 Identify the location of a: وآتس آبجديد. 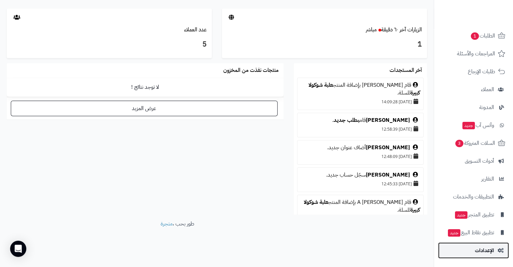
(474, 125).